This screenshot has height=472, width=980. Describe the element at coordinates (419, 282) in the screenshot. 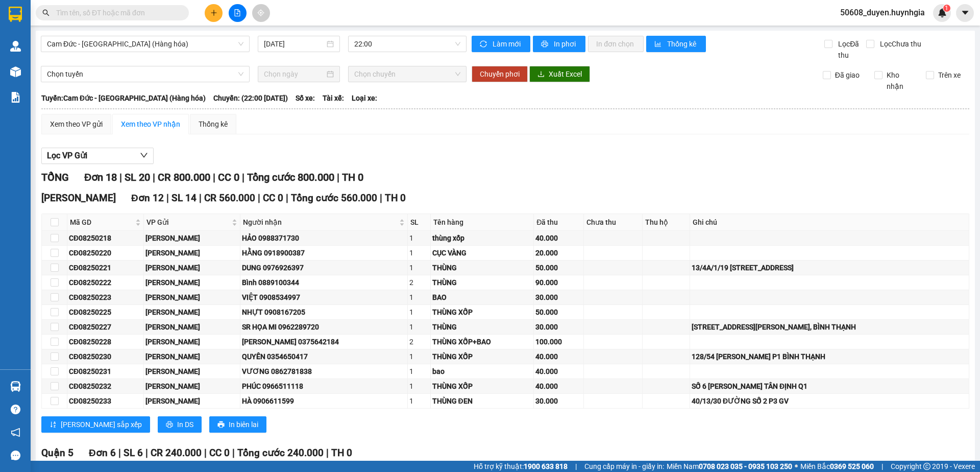

I see `div: 2` at that location.